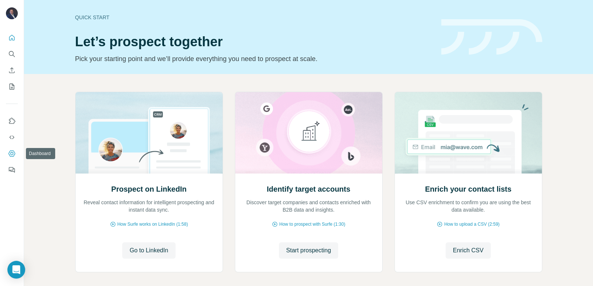 This screenshot has width=593, height=286. I want to click on span: Enrich CSV, so click(468, 251).